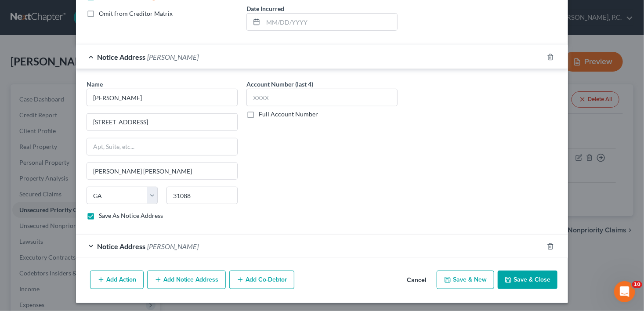 The height and width of the screenshot is (311, 644). What do you see at coordinates (330, 22) in the screenshot?
I see `input: MM/DD/YYYY` at bounding box center [330, 22].